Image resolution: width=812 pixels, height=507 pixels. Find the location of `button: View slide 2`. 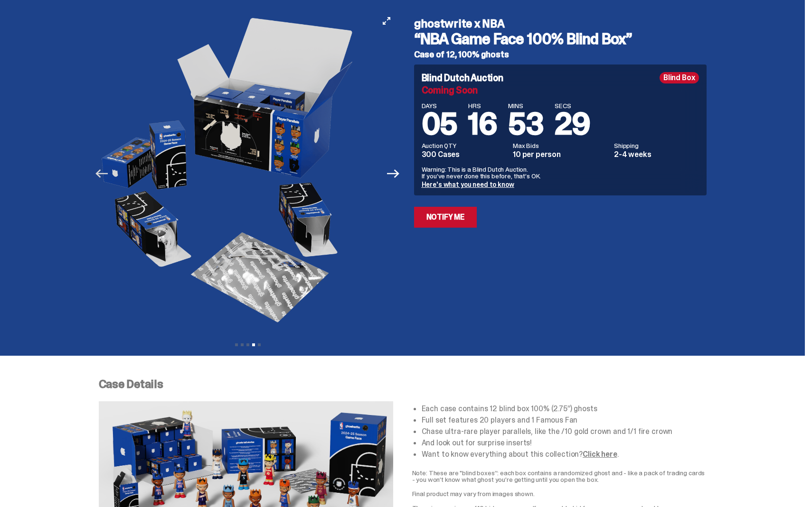

button: View slide 2 is located at coordinates (242, 345).